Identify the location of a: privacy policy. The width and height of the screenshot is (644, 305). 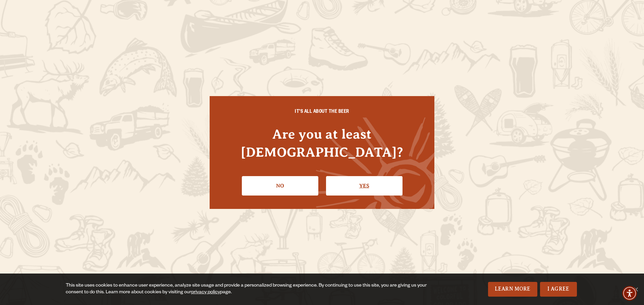
(206, 293).